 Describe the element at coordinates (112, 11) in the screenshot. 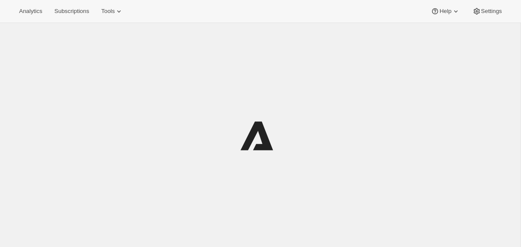

I see `button: Tools` at that location.